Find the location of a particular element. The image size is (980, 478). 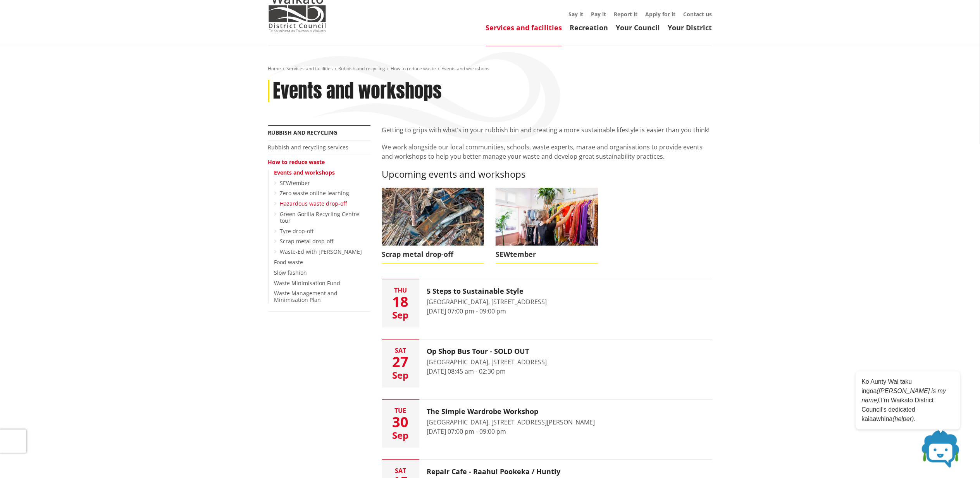

img: SEWtember is located at coordinates (547, 216).